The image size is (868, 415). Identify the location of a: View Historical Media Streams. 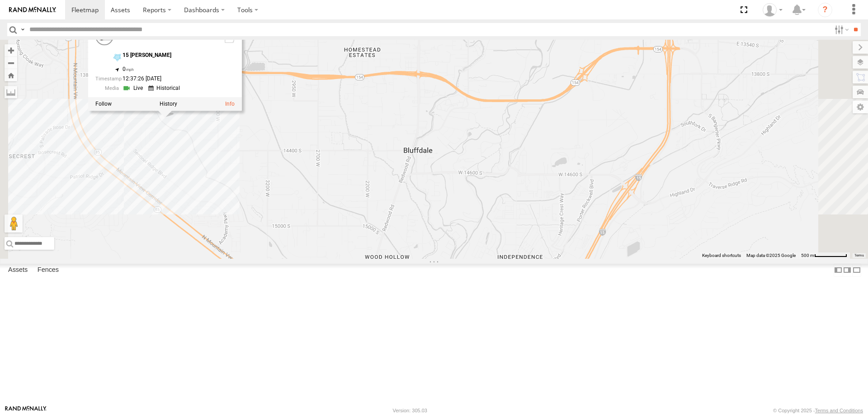
(165, 88).